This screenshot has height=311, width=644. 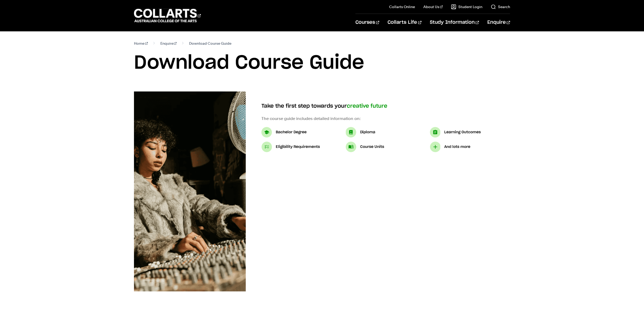 I want to click on img: And lots more, so click(x=435, y=147).